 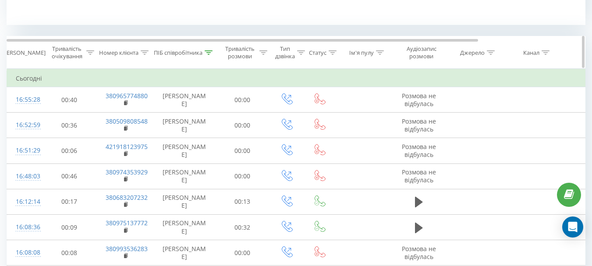 I want to click on div: Статус, so click(x=318, y=53).